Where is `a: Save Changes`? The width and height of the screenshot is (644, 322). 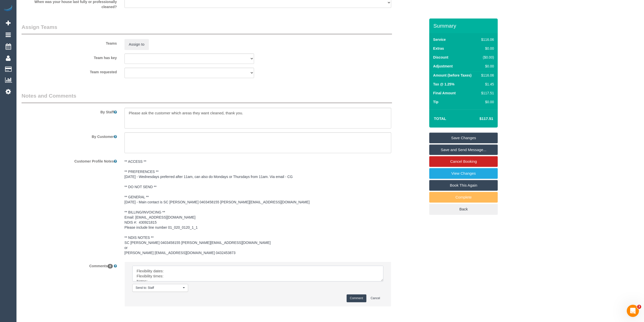 a: Save Changes is located at coordinates (464, 138).